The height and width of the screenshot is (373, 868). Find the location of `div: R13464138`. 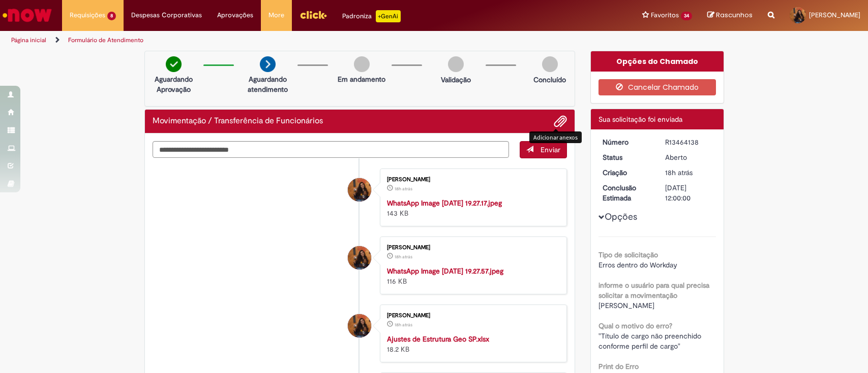

div: R13464138 is located at coordinates (688, 142).